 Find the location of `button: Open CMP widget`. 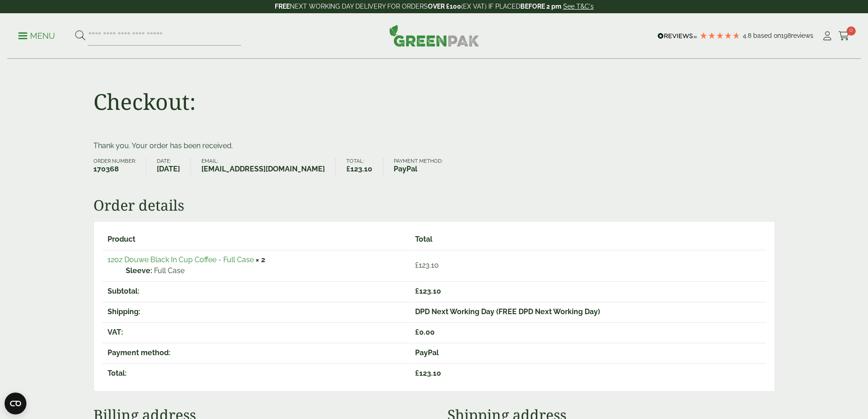

button: Open CMP widget is located at coordinates (15, 404).